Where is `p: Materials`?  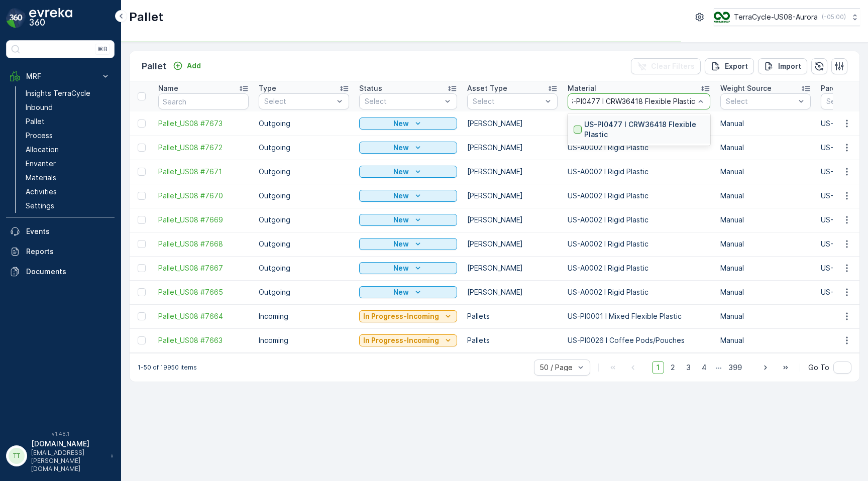
p: Materials is located at coordinates (41, 178).